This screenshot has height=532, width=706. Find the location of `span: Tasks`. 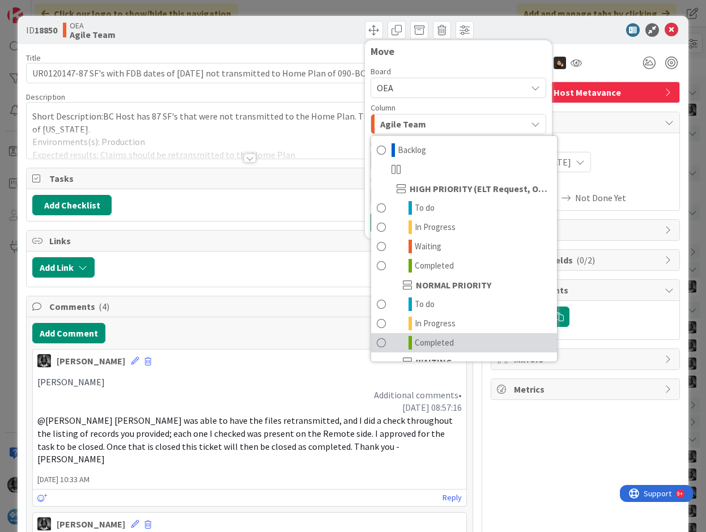

span: Tasks is located at coordinates (250, 179).